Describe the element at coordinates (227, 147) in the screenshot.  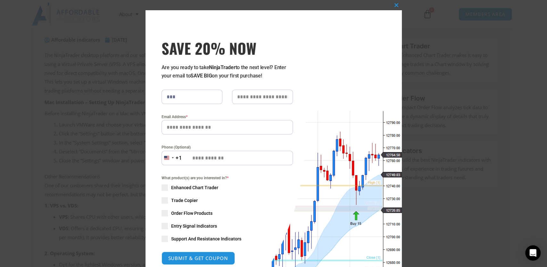
I see `label: Phone (Optional)` at that location.